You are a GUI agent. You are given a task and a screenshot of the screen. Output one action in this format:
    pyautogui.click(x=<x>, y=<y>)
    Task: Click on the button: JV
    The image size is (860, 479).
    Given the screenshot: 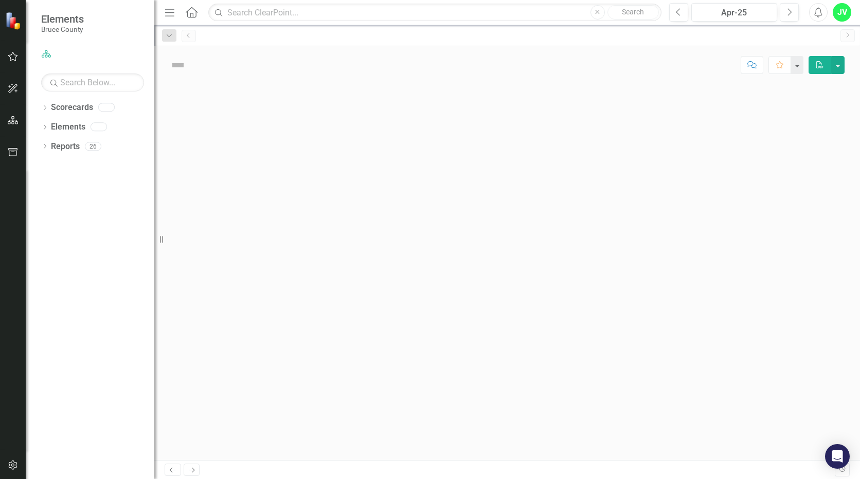 What is the action you would take?
    pyautogui.click(x=842, y=12)
    